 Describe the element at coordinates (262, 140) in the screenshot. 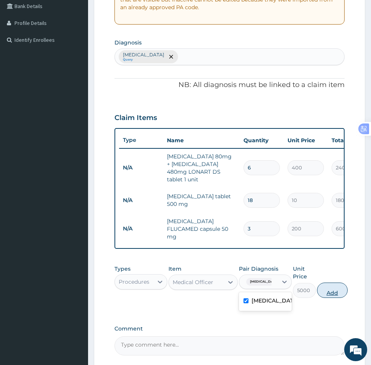

I see `th: Quantity` at that location.